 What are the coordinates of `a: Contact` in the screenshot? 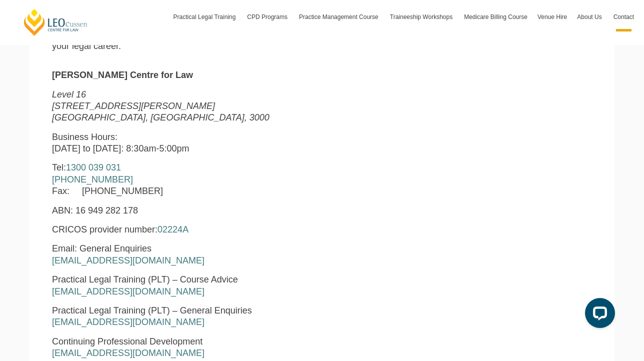 It's located at (624, 17).